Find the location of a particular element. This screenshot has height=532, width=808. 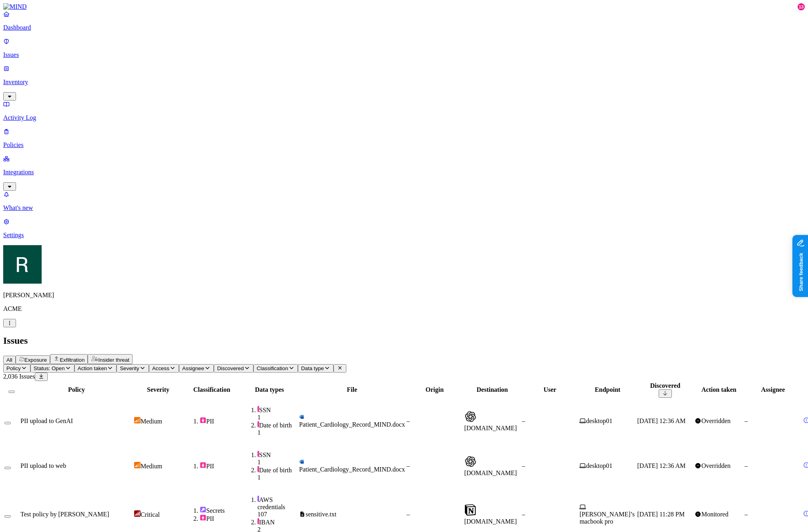

span: Classification is located at coordinates (272, 368).